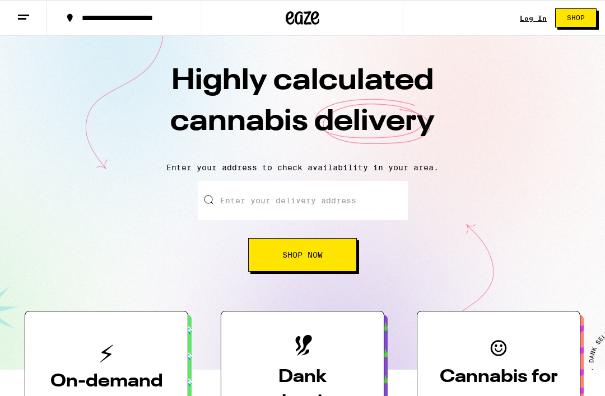 This screenshot has height=396, width=605. What do you see at coordinates (303, 108) in the screenshot?
I see `h1: Highly calculated cannabis delivery` at bounding box center [303, 108].